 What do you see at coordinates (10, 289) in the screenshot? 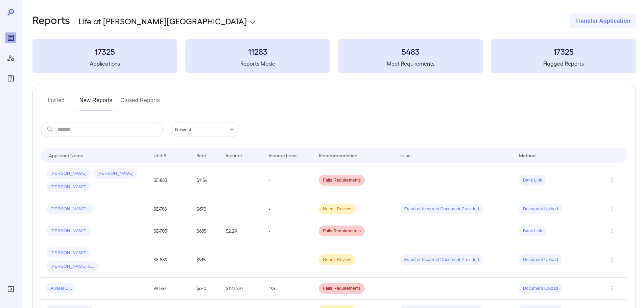
I see `div: Log Out` at bounding box center [10, 289].